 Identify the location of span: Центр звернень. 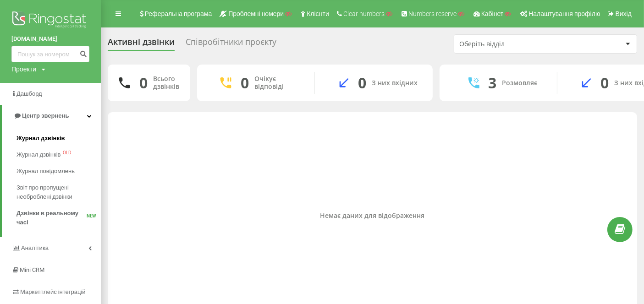
(45, 116).